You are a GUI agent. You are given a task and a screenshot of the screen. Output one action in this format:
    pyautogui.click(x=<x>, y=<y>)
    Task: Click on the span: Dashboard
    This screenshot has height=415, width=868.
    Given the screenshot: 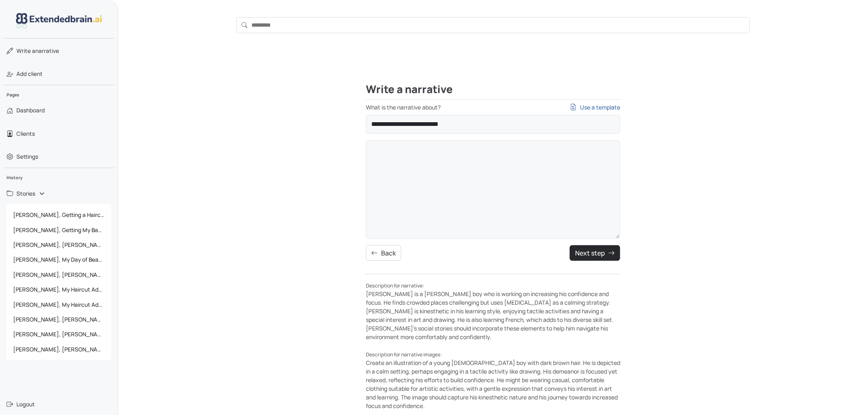 What is the action you would take?
    pyautogui.click(x=31, y=111)
    